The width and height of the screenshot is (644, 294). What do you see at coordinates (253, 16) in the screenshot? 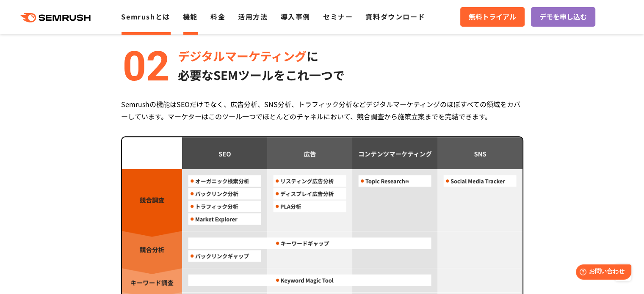
I see `a: 活用方法` at bounding box center [253, 16].